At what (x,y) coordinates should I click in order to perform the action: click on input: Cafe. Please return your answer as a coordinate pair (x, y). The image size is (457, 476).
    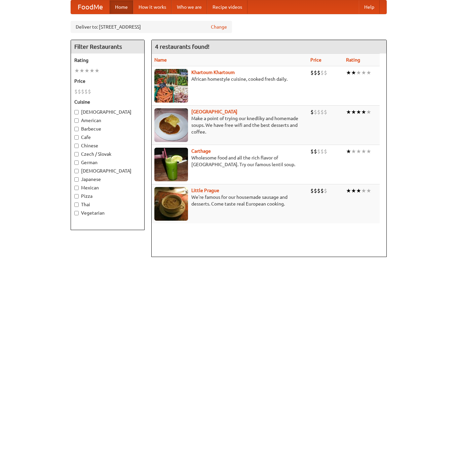
    Looking at the image, I should click on (76, 137).